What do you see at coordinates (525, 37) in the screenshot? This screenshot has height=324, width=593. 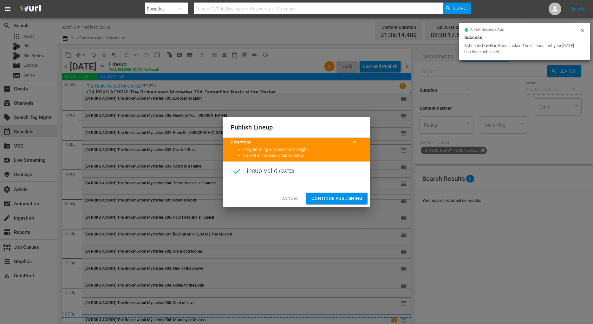 I see `div: Success` at bounding box center [525, 37].